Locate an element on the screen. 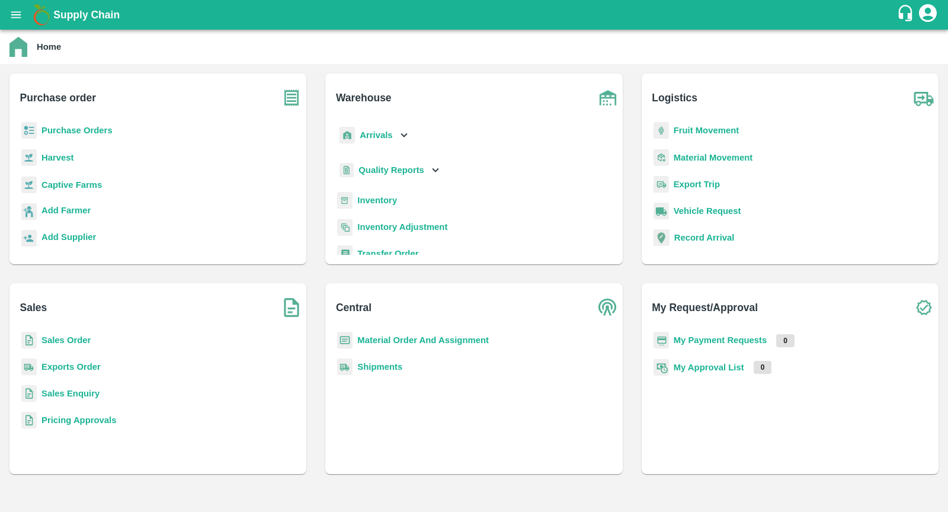 The height and width of the screenshot is (512, 948). img: qualityReport is located at coordinates (347, 170).